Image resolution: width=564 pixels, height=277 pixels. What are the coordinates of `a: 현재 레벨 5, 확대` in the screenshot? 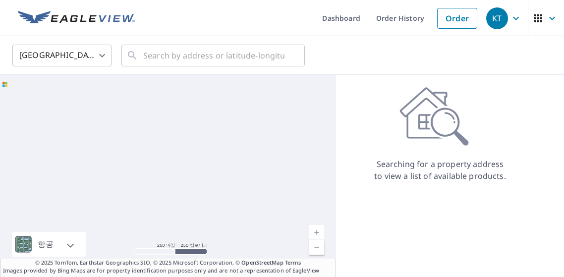 It's located at (317, 232).